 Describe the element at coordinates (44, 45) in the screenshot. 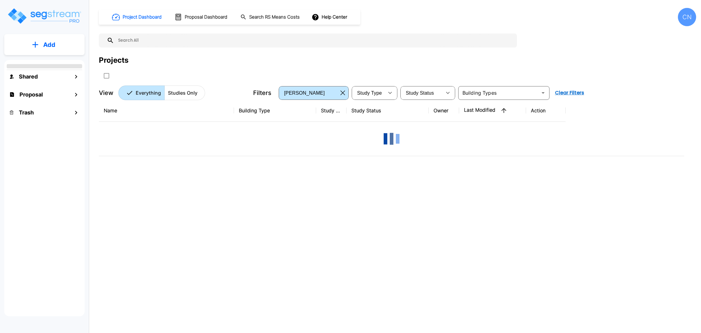

I see `button: Add` at that location.